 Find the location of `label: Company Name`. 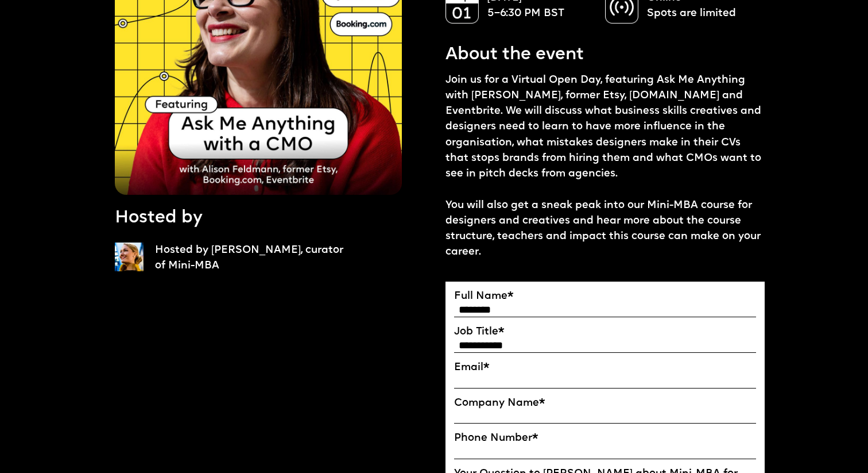

label: Company Name is located at coordinates (606, 403).